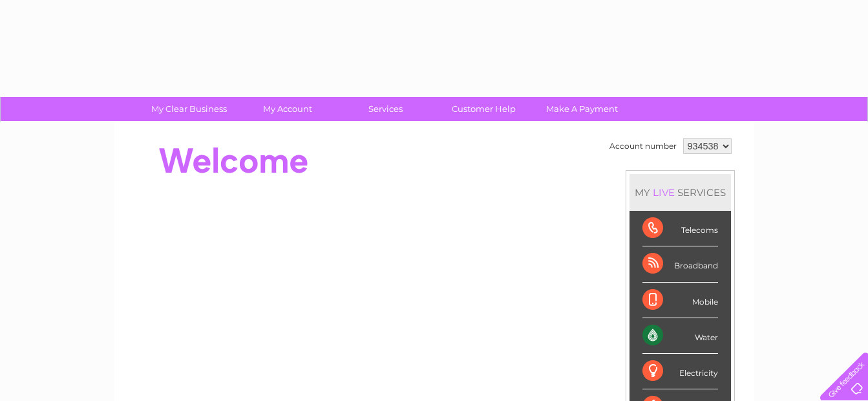 This screenshot has height=401, width=868. I want to click on td: Account number, so click(643, 146).